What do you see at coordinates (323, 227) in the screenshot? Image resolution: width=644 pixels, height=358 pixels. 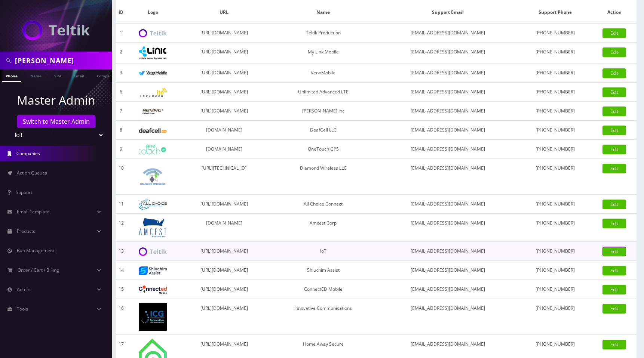 I see `td: Amcest Corp` at bounding box center [323, 227].